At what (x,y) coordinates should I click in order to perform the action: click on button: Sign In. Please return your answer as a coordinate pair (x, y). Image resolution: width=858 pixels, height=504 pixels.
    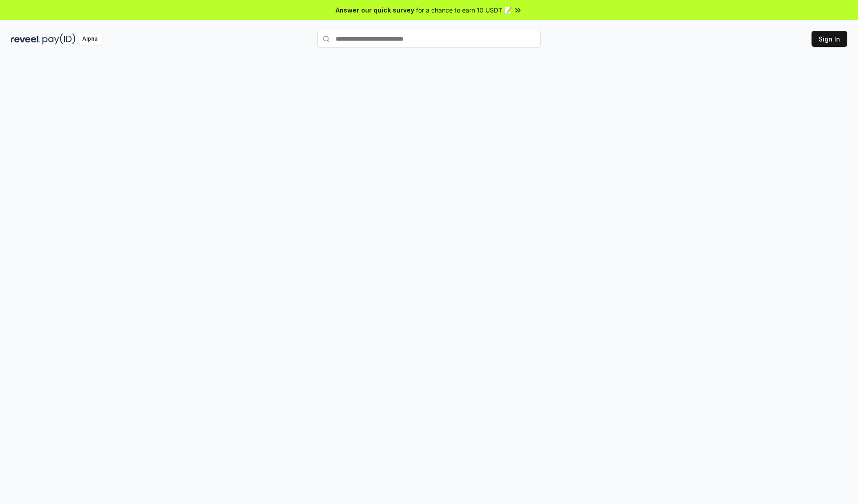
    Looking at the image, I should click on (829, 39).